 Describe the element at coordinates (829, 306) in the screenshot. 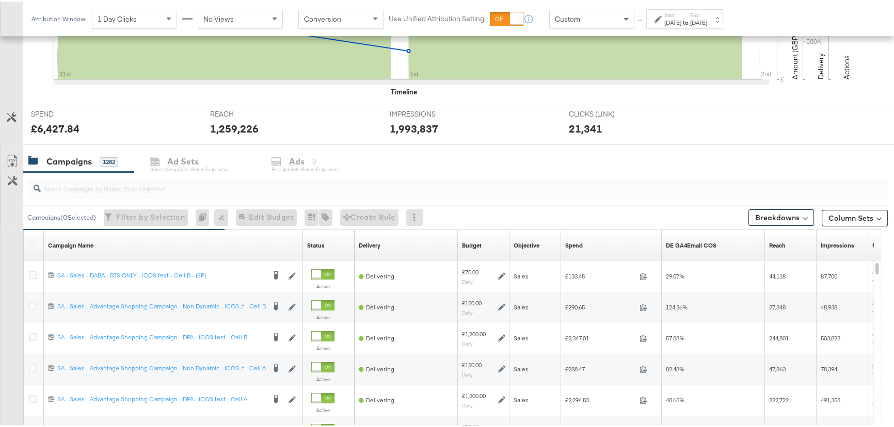

I see `span: 48,938` at that location.